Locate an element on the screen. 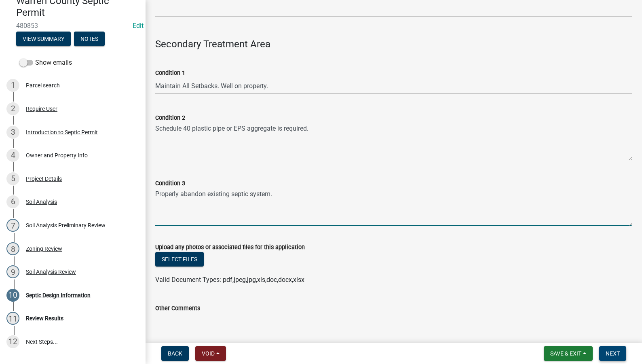 The image size is (642, 364). div: 9 is located at coordinates (13, 272).